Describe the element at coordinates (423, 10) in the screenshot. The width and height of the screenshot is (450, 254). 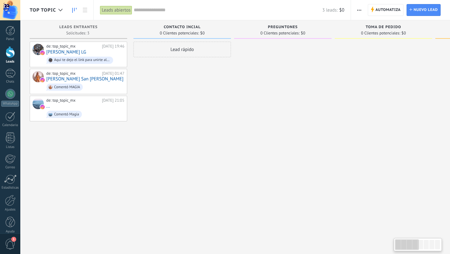
I see `a: Nuevo lead` at that location.